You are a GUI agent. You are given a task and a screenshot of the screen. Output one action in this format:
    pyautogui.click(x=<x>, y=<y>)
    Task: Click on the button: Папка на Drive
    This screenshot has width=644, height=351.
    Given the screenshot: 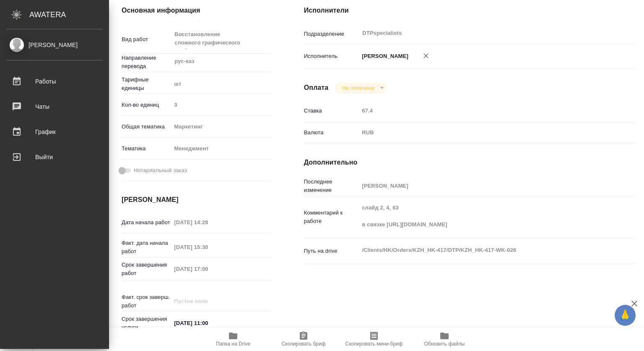 What is the action you would take?
    pyautogui.click(x=233, y=339)
    